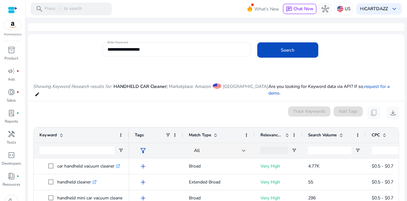 The width and height of the screenshot is (407, 201). Describe the element at coordinates (11, 155) in the screenshot. I see `span: code_blocks` at that location.